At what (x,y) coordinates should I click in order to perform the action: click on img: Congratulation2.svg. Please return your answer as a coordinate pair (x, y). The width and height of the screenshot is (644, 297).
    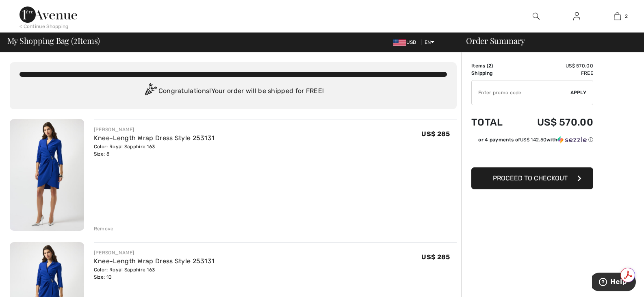
    Looking at the image, I should click on (151, 91).